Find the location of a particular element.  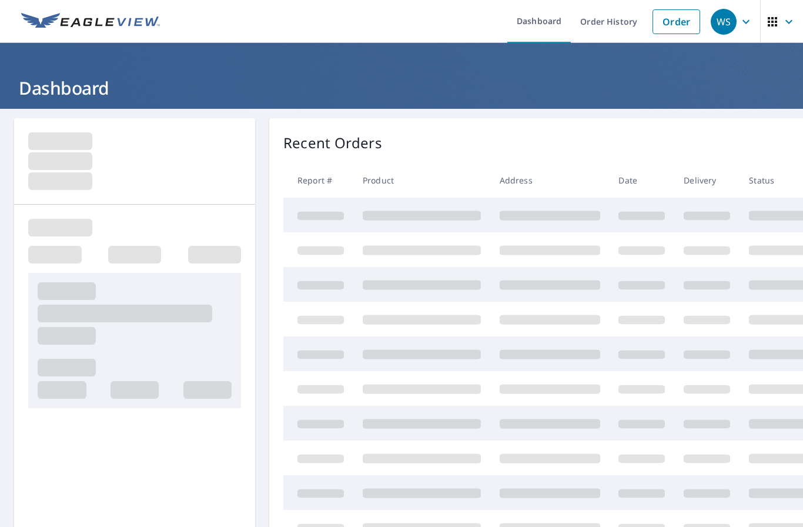

th: Product is located at coordinates (421, 180).